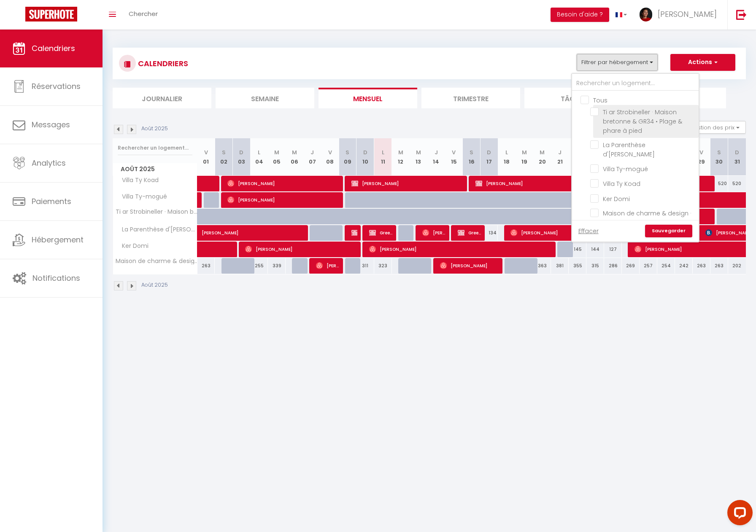 The image size is (756, 532). Describe the element at coordinates (48, 163) in the screenshot. I see `span: Analytics` at that location.